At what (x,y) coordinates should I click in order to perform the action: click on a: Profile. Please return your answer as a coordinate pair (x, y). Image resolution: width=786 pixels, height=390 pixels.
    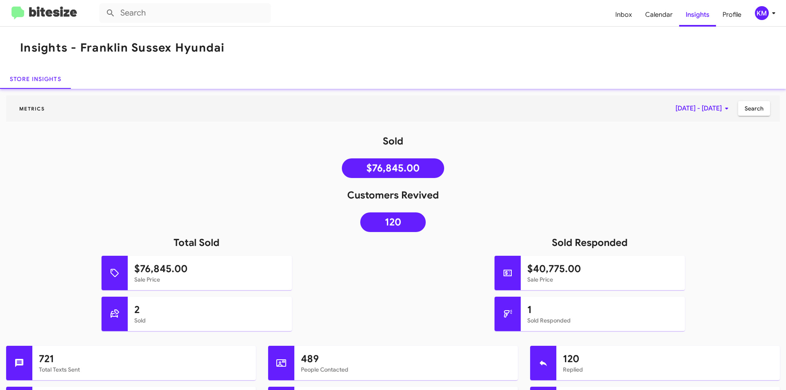
    Looking at the image, I should click on (732, 15).